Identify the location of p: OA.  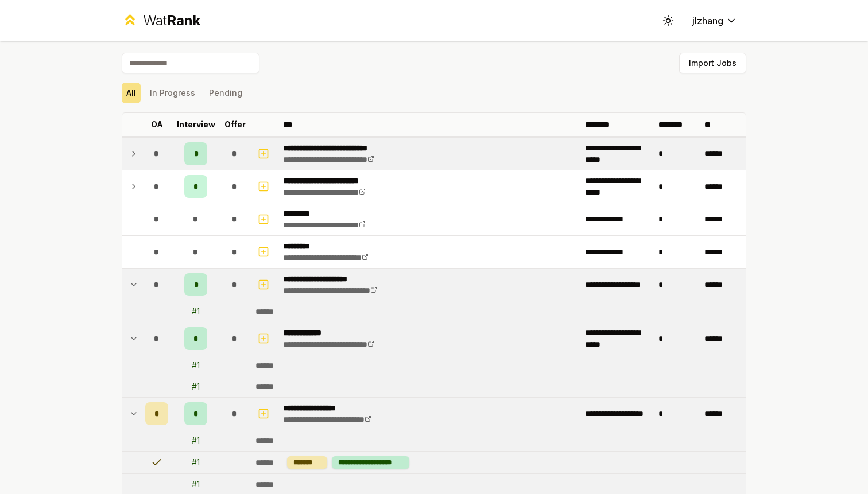
(157, 124).